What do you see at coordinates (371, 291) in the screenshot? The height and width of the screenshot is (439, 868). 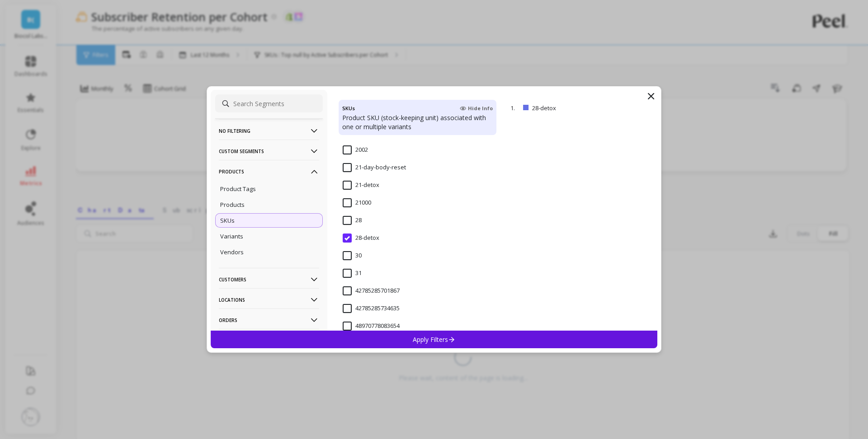 I see `span: 42785285701867` at bounding box center [371, 291].